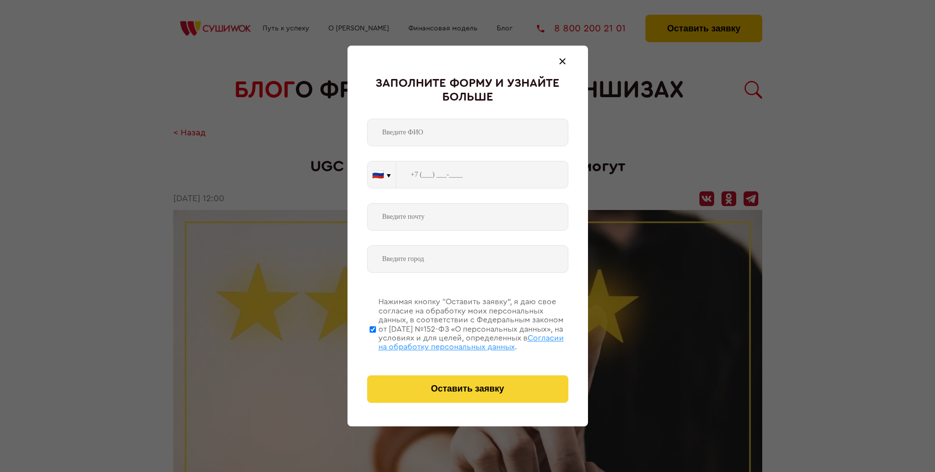  I want to click on input: Введите город, so click(468, 259).